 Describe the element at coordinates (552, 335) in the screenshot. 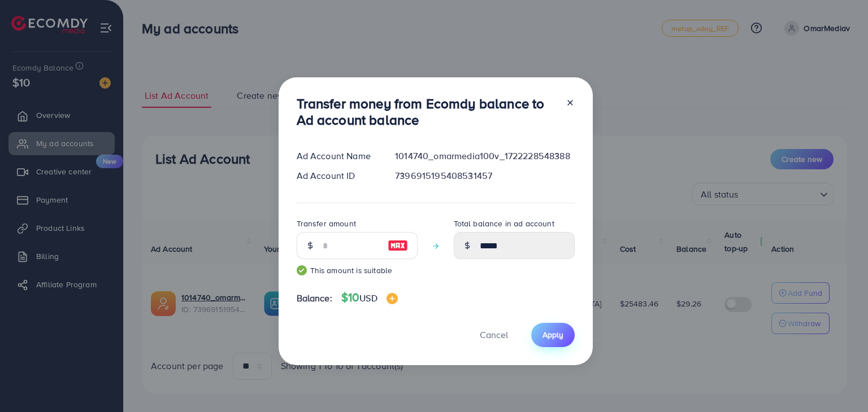

I see `span: Apply` at that location.